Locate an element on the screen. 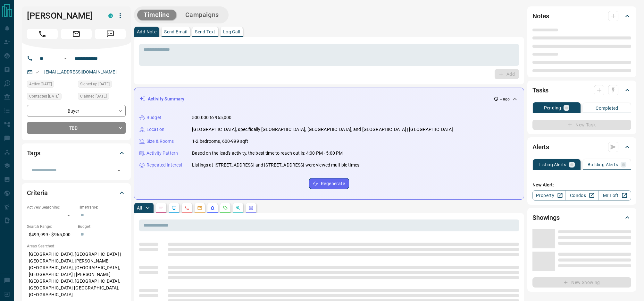  div: Buyer is located at coordinates (76, 111).